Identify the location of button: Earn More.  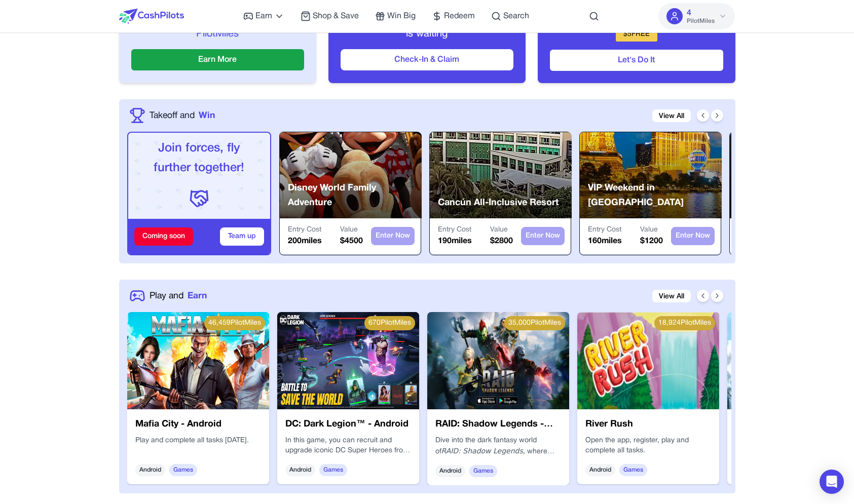
(217, 60).